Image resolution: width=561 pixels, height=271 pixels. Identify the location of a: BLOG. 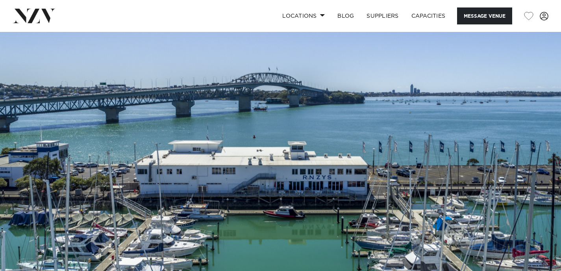
(346, 16).